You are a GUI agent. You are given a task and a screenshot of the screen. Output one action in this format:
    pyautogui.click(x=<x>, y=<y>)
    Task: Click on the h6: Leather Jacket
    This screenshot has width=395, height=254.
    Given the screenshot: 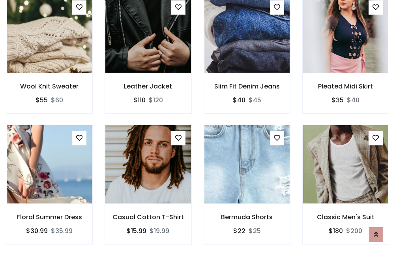 What is the action you would take?
    pyautogui.click(x=148, y=86)
    